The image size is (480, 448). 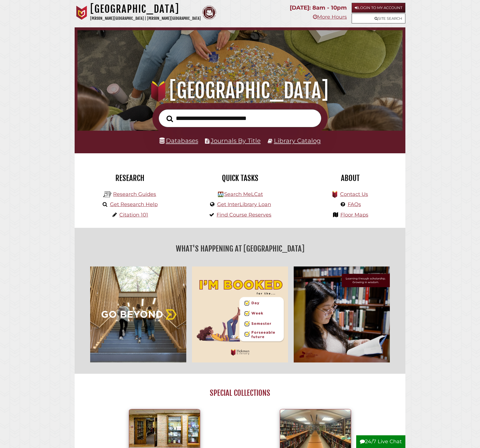 What do you see at coordinates (240, 178) in the screenshot?
I see `h2: Quick Tasks` at bounding box center [240, 178].